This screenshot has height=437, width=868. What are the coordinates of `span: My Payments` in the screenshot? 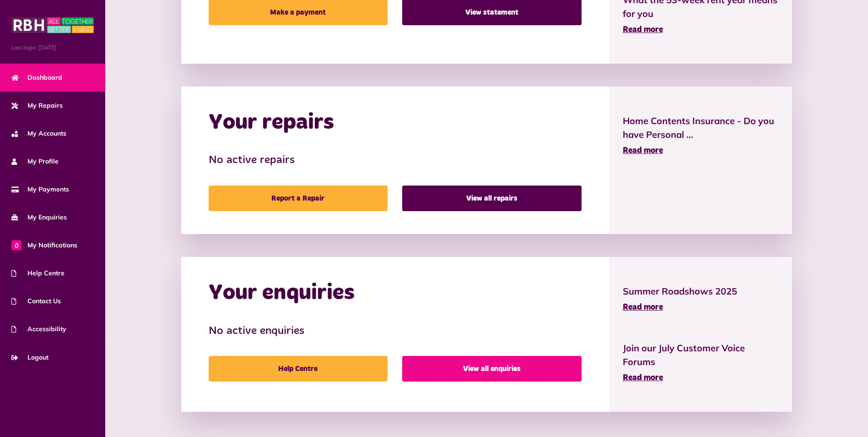 It's located at (41, 189).